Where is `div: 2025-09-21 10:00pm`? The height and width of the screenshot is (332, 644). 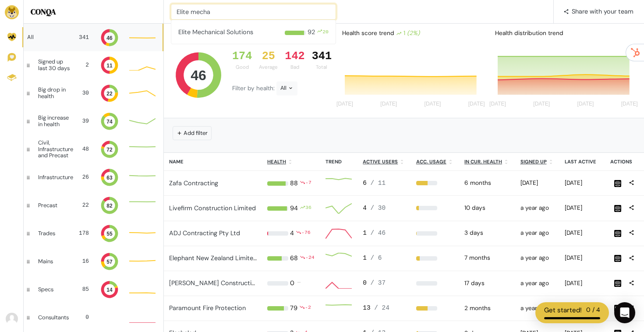
div: 2025-09-21 10:00pm is located at coordinates (487, 283).